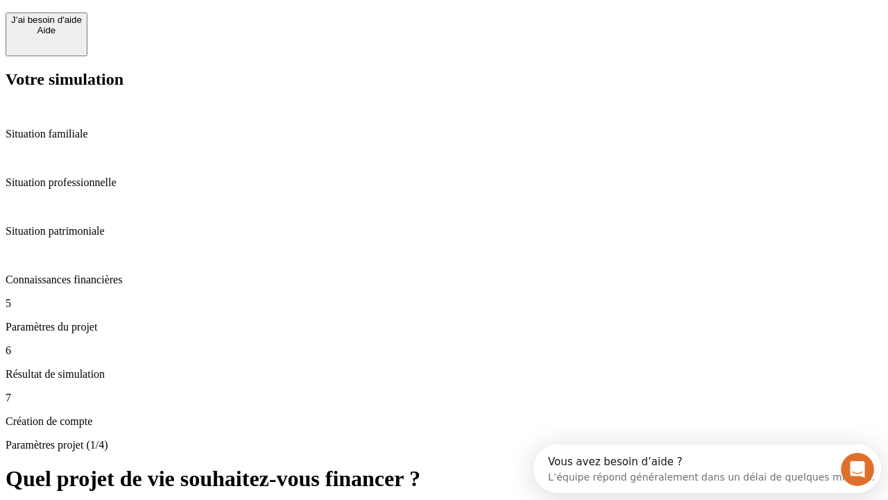 This screenshot has width=888, height=500. What do you see at coordinates (47, 34) in the screenshot?
I see `button: J’ai besoin d'aideAide` at bounding box center [47, 34].